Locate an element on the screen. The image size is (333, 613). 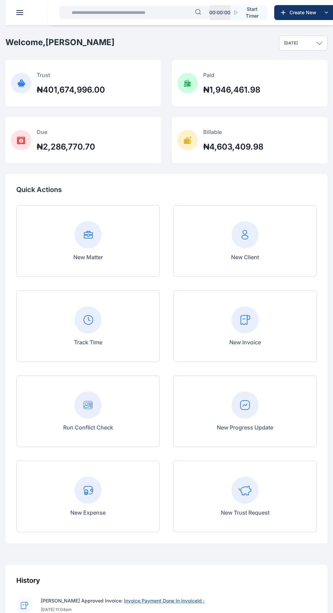
p: Run Conflict Check is located at coordinates (88, 428).